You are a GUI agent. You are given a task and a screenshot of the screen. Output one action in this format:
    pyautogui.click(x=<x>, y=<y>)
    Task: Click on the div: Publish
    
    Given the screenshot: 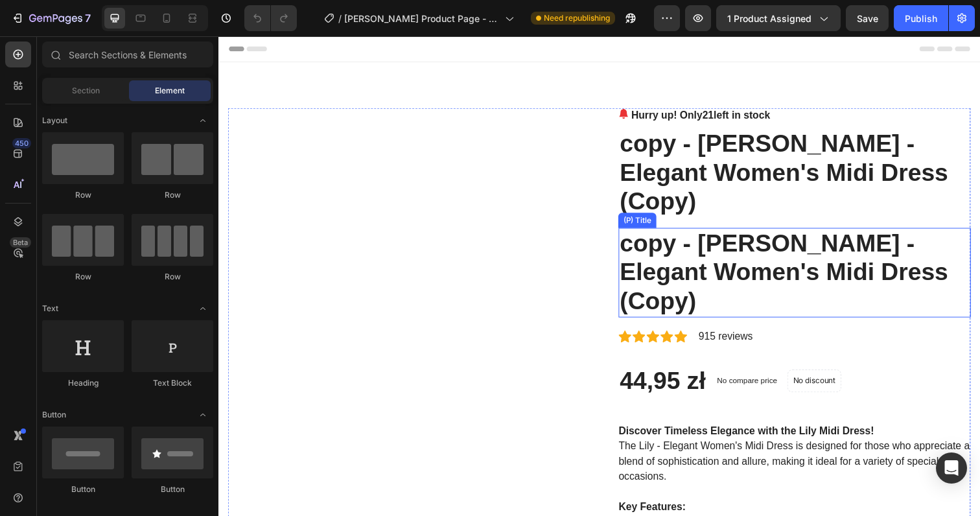 What is the action you would take?
    pyautogui.click(x=921, y=18)
    